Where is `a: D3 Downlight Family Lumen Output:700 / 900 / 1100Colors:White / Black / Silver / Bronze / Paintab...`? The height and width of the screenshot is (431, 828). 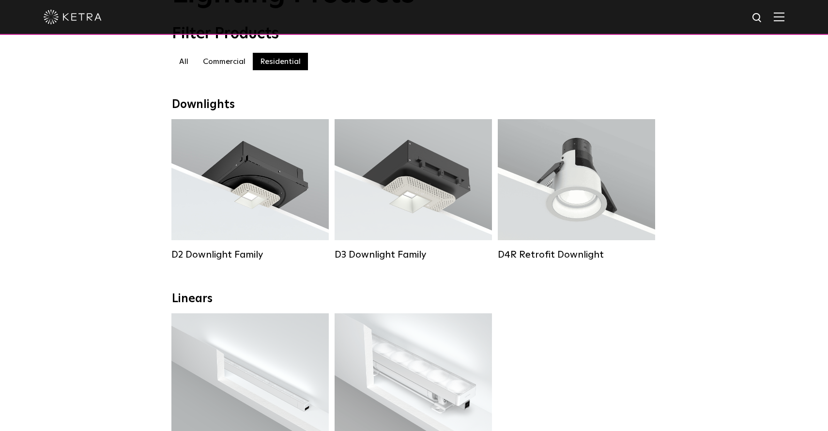 a: D3 Downlight Family Lumen Output:700 / 900 / 1100Colors:White / Black / Silver / Bronze / Paintab... is located at coordinates (413, 189).